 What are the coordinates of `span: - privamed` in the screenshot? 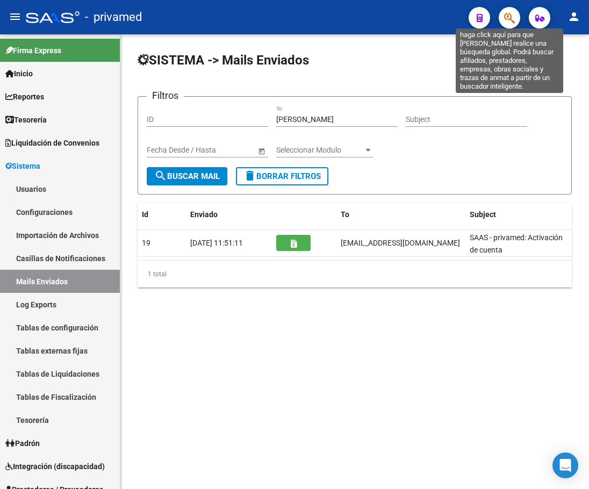 It's located at (113, 17).